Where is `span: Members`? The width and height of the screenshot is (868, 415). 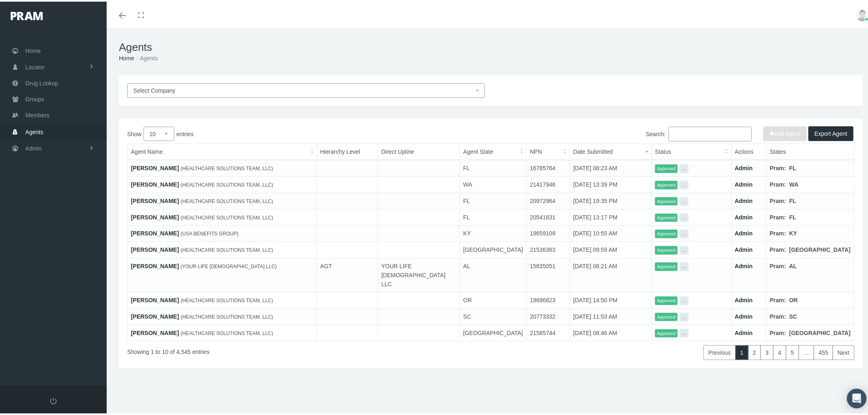
span: Members is located at coordinates (37, 114).